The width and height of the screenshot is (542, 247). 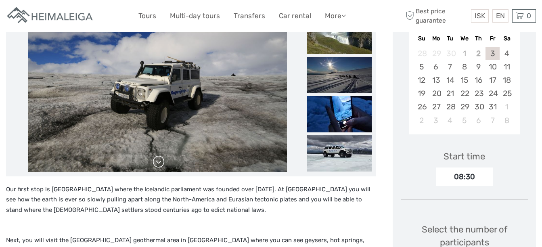 I want to click on div: Choose Saturday, November 1st, 2025, so click(x=506, y=106).